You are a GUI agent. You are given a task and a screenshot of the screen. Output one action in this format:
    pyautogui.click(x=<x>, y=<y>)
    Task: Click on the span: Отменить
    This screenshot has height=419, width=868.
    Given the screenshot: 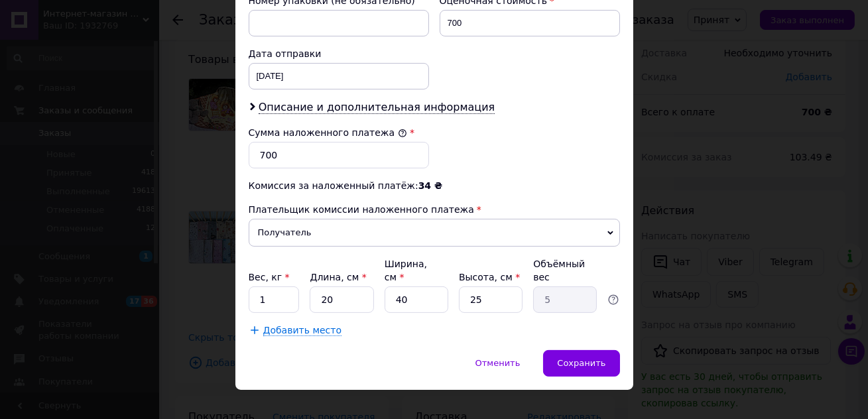 What is the action you would take?
    pyautogui.click(x=497, y=362)
    